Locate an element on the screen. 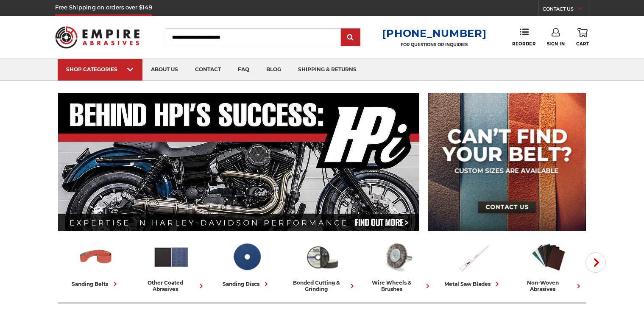 This screenshot has height=313, width=644. div: other coated abrasives is located at coordinates (171, 286).